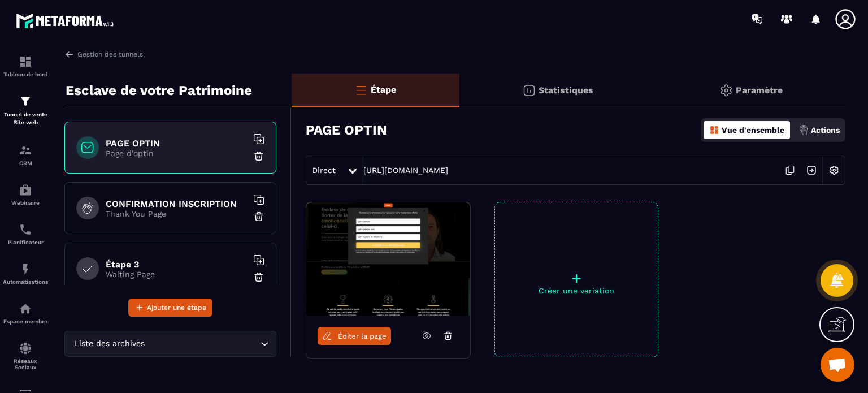 This screenshot has width=868, height=393. Describe the element at coordinates (25, 74) in the screenshot. I see `p: Tableau de bord` at that location.